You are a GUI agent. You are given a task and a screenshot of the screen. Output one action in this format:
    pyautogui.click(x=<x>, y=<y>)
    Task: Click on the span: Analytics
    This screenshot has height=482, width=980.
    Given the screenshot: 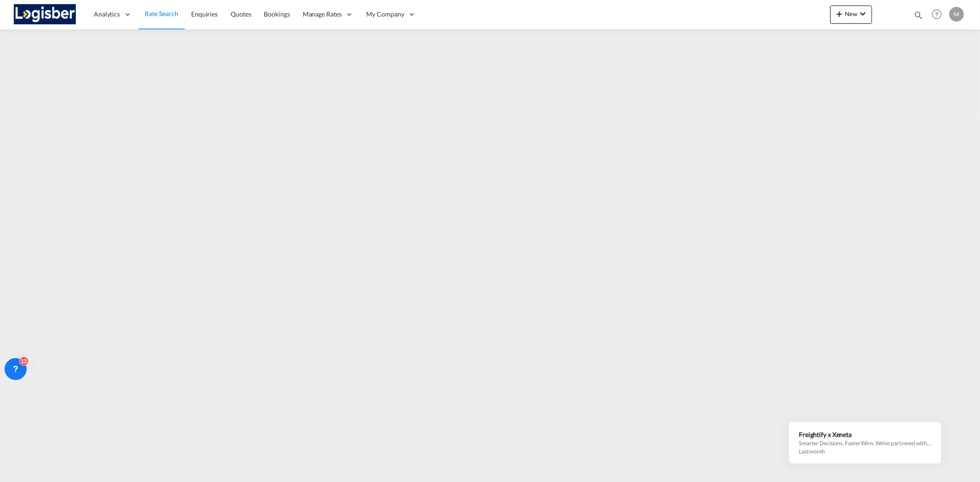 What is the action you would take?
    pyautogui.click(x=107, y=14)
    